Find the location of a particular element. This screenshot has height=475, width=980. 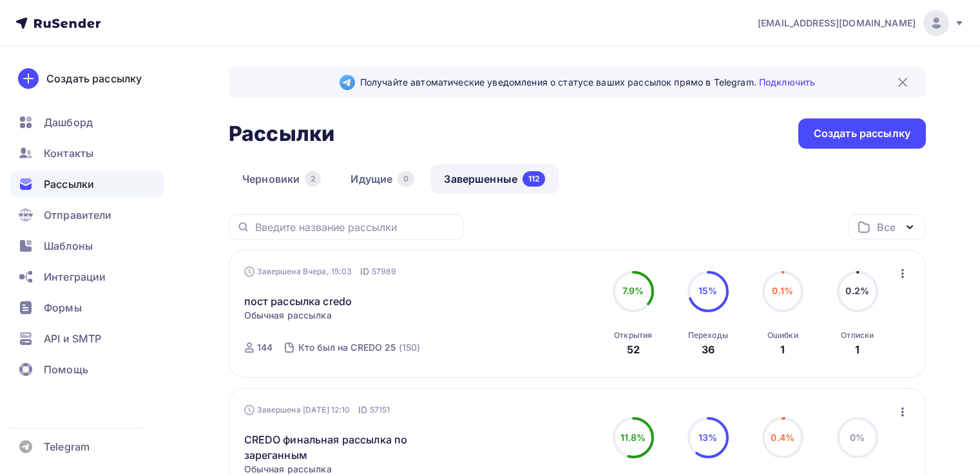

div: Завершена Вчера, 15:03 is located at coordinates (320, 272).